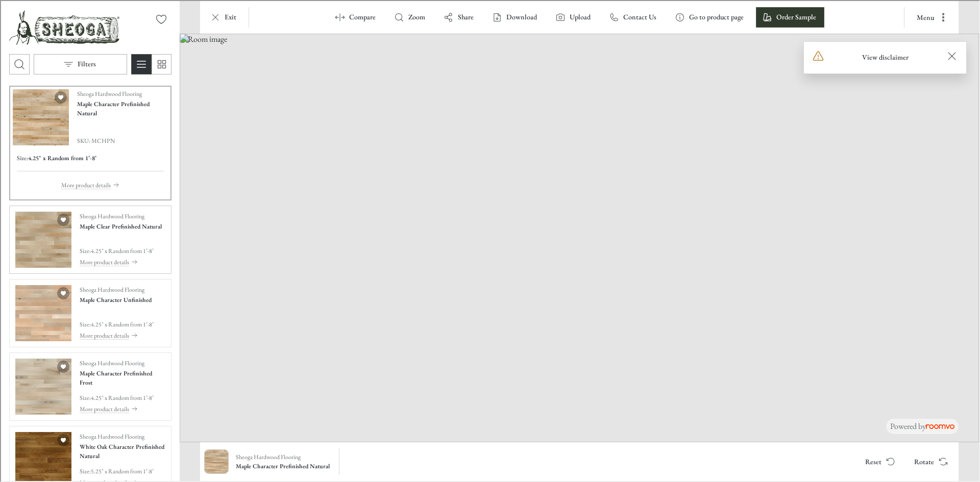 The width and height of the screenshot is (980, 482). I want to click on button: Add Maple Character Prefinished Frost to favorites, so click(63, 366).